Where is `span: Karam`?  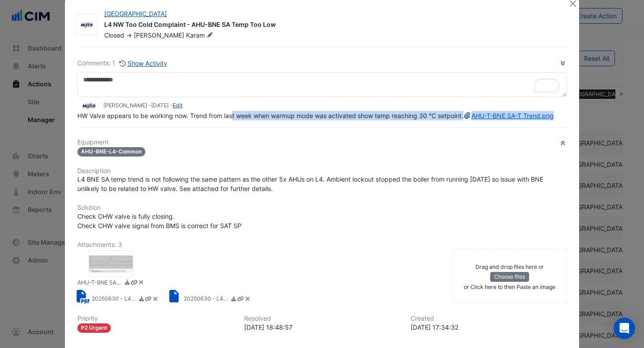
span: Karam is located at coordinates (201, 35).